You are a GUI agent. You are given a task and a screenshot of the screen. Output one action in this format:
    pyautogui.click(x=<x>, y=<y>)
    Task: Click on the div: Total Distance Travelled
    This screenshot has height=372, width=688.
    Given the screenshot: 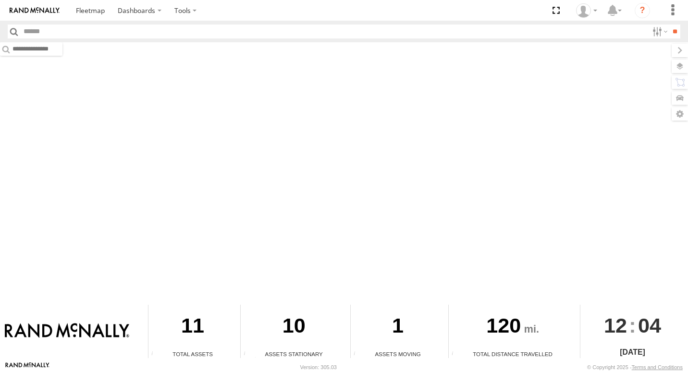 What is the action you would take?
    pyautogui.click(x=513, y=354)
    